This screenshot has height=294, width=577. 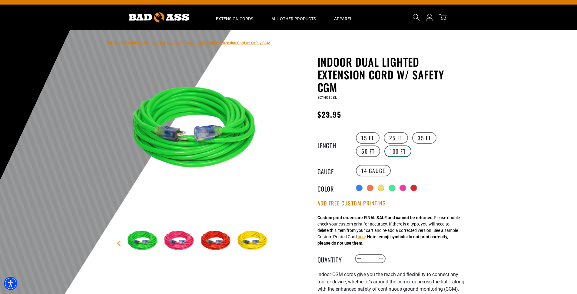 What do you see at coordinates (396, 138) in the screenshot?
I see `label: 25 FT` at bounding box center [396, 138].